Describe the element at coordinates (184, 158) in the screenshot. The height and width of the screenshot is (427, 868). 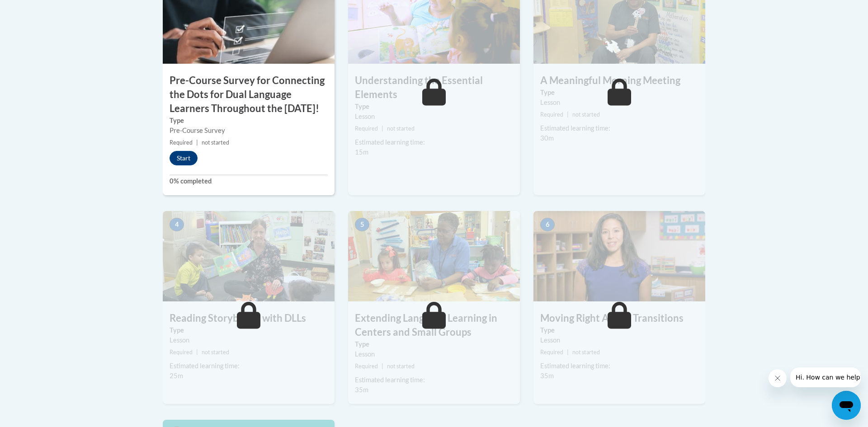
I see `button: Start` at that location.